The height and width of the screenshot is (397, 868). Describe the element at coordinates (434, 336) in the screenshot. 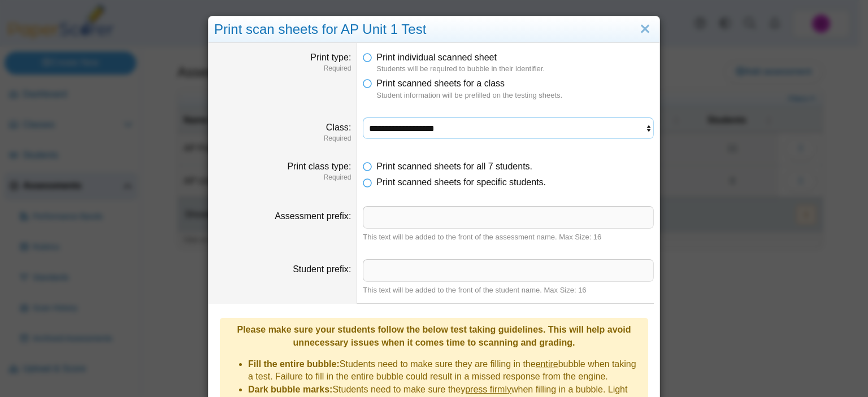

I see `b: Please make sure your students follow the below test taking guidelines. This will help avoid unne...` at that location.